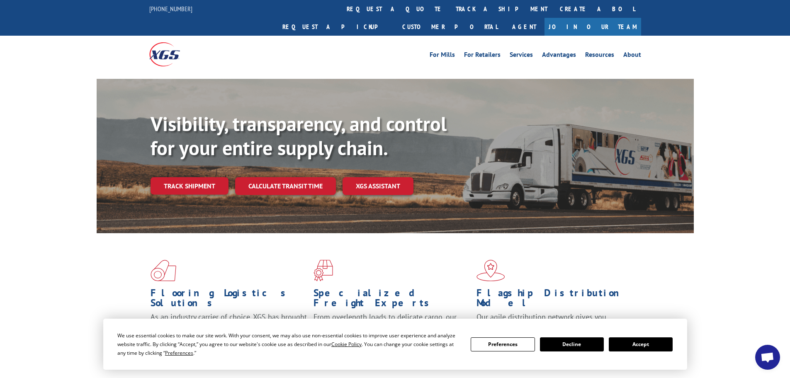 The width and height of the screenshot is (790, 378). I want to click on span: Our agile distribution network gives you nationwide inventory management on demand., so click(553, 321).